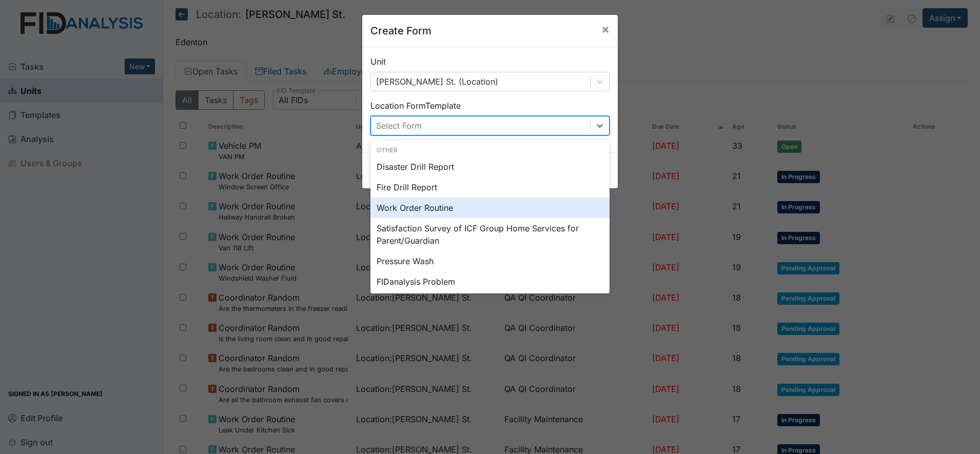 The width and height of the screenshot is (980, 454). What do you see at coordinates (490, 208) in the screenshot?
I see `div: Work Order Routine` at bounding box center [490, 208].